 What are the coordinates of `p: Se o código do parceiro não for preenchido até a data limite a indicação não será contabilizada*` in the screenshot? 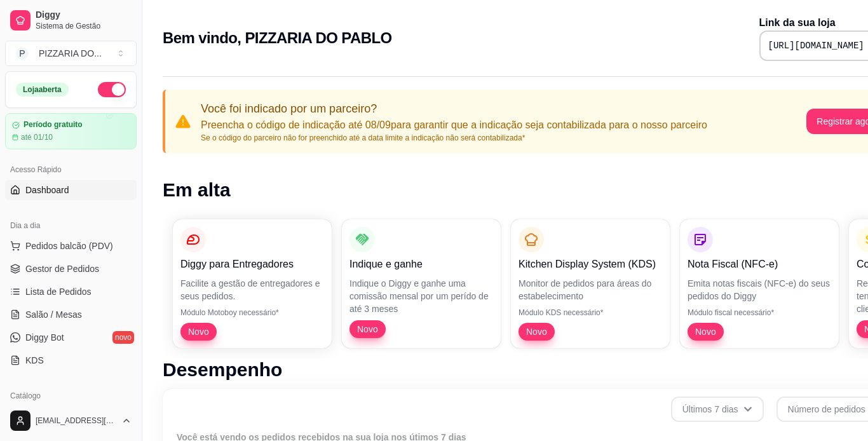 It's located at (454, 138).